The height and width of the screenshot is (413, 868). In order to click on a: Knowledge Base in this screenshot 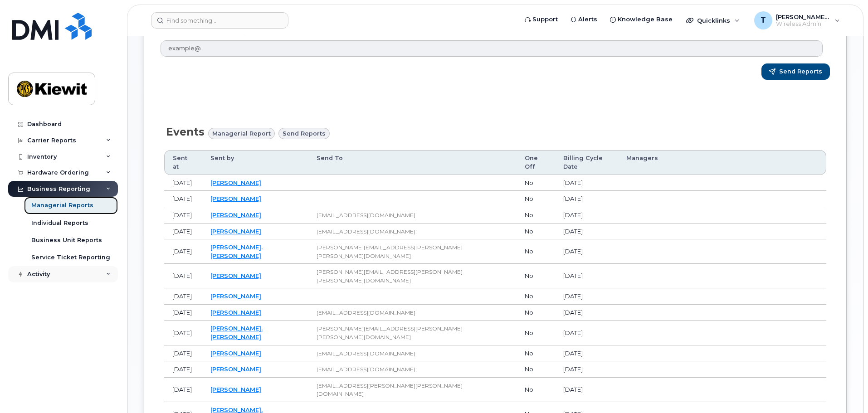, I will do `click(641, 20)`.